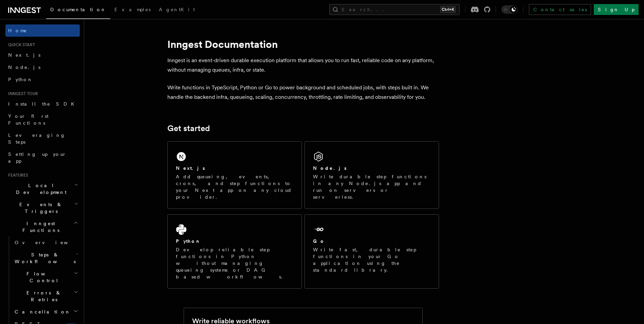  What do you see at coordinates (42, 80) in the screenshot?
I see `a: Python` at bounding box center [42, 80].